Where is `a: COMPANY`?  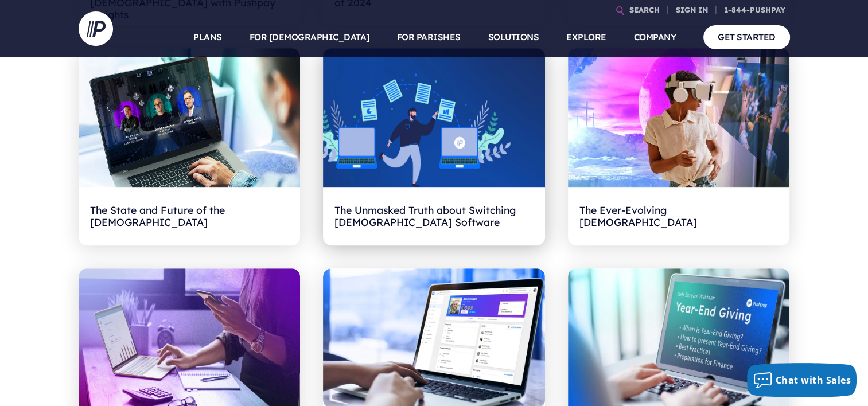
a: COMPANY is located at coordinates (655, 37).